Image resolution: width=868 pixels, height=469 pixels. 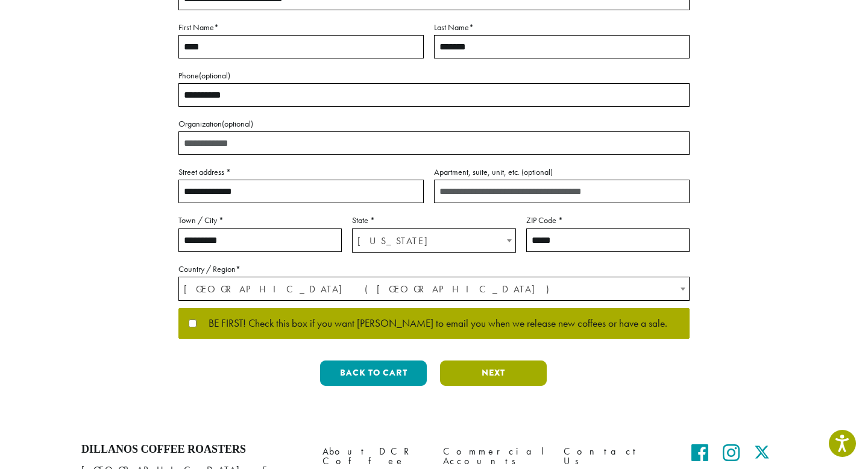 I want to click on label: Street address, so click(x=301, y=172).